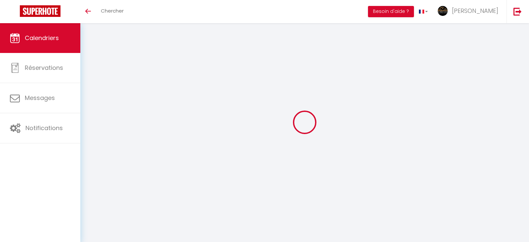 This screenshot has width=529, height=242. What do you see at coordinates (517, 11) in the screenshot?
I see `img: logout` at bounding box center [517, 11].